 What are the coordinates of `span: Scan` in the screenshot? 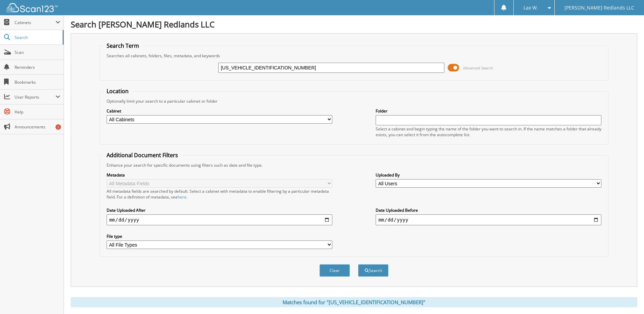 It's located at (37, 52).